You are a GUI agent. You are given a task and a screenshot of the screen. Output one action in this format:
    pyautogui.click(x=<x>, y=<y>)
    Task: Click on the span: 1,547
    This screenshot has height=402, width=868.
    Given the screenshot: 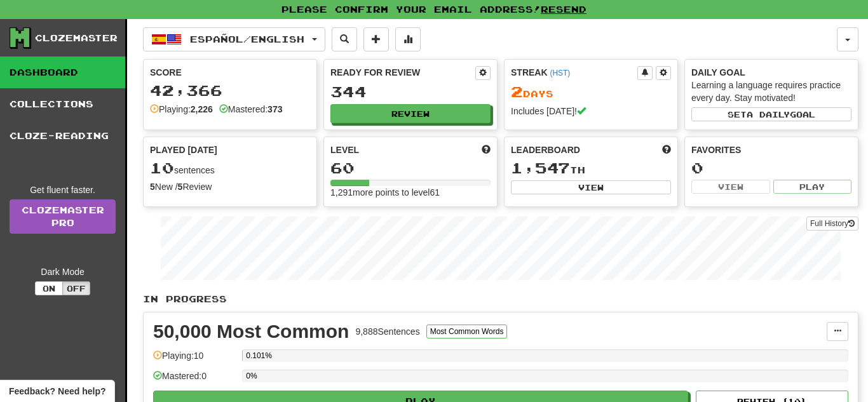 What is the action you would take?
    pyautogui.click(x=540, y=168)
    